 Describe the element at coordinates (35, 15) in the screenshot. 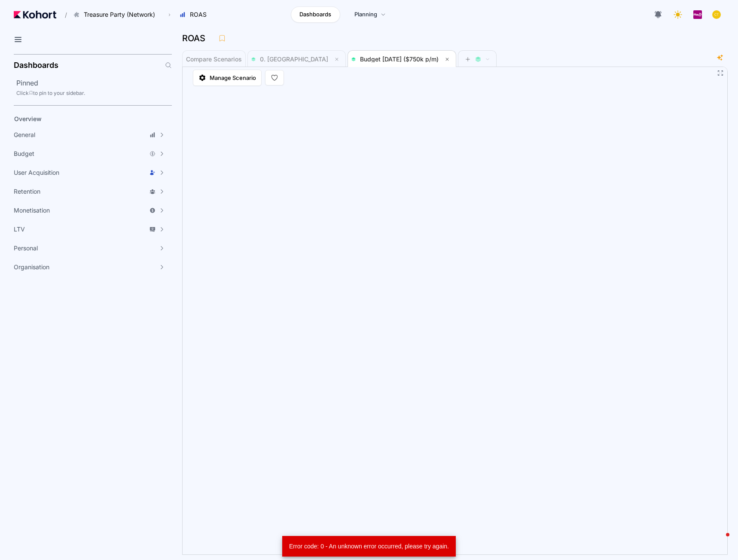

I see `img: Kohort logo` at that location.